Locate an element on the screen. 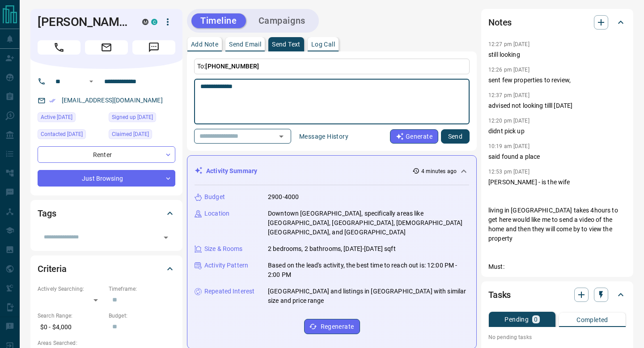 This screenshot has height=348, width=644. p: To: is located at coordinates (332, 66).